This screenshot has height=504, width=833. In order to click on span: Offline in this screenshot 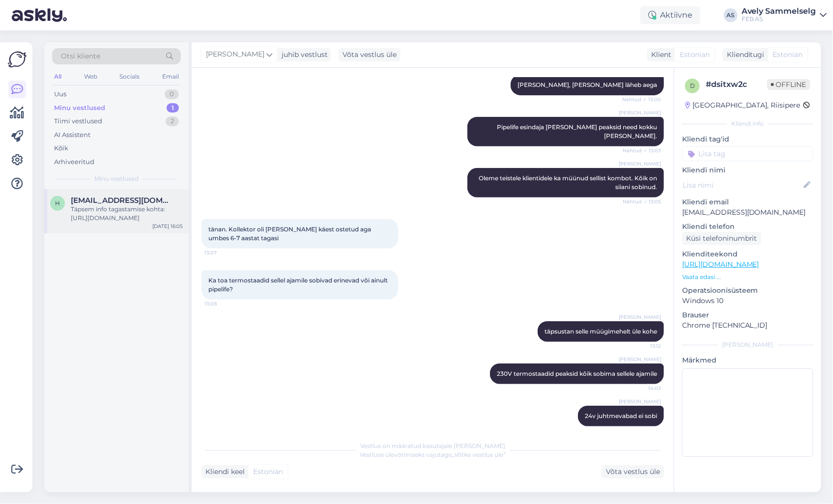, I will do `click(789, 85)`.